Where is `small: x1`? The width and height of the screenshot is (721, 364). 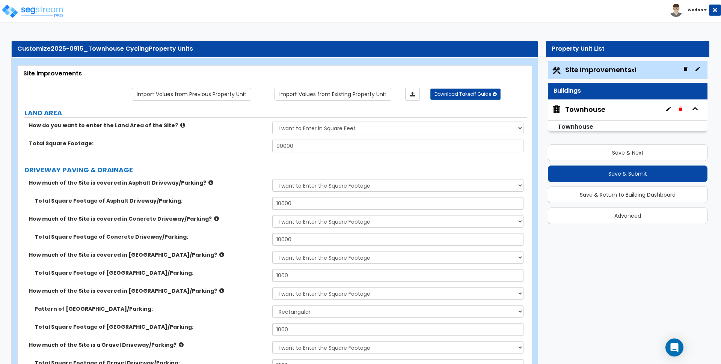
small: x1 is located at coordinates (634, 70).